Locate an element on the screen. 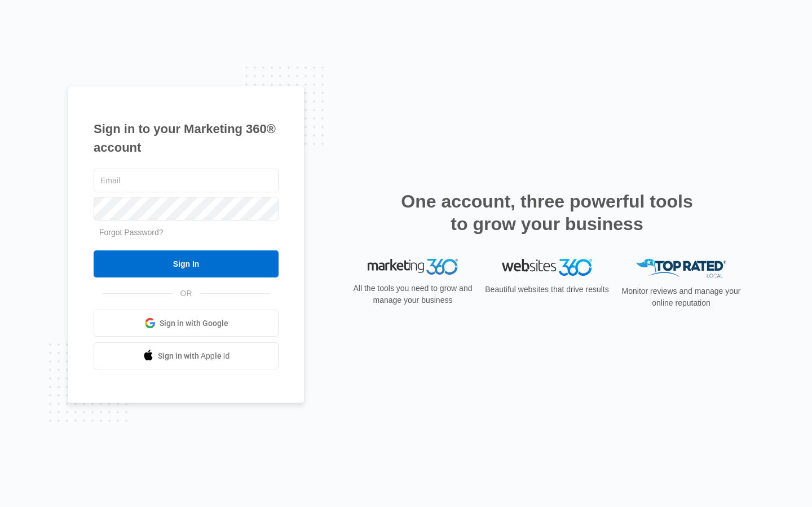 The image size is (812, 507). p: Monitor reviews and manage your online reputation is located at coordinates (681, 297).